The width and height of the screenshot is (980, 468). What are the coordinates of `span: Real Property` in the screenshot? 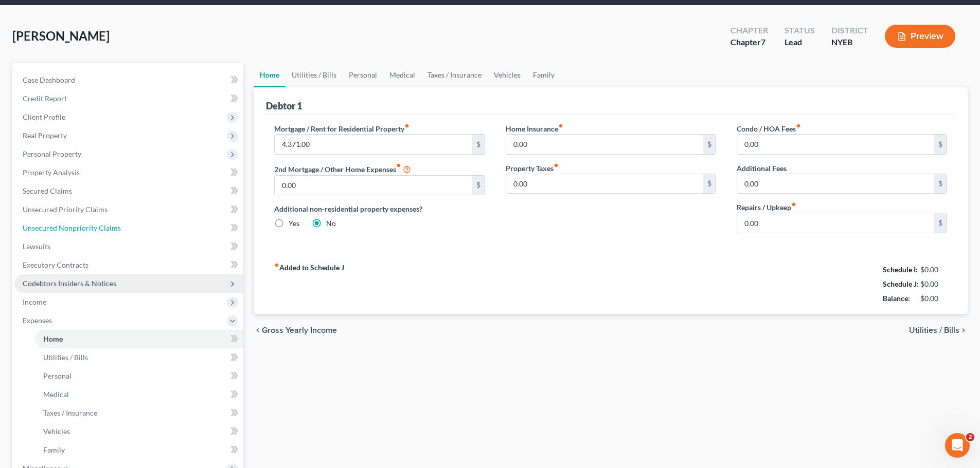 It's located at (45, 136).